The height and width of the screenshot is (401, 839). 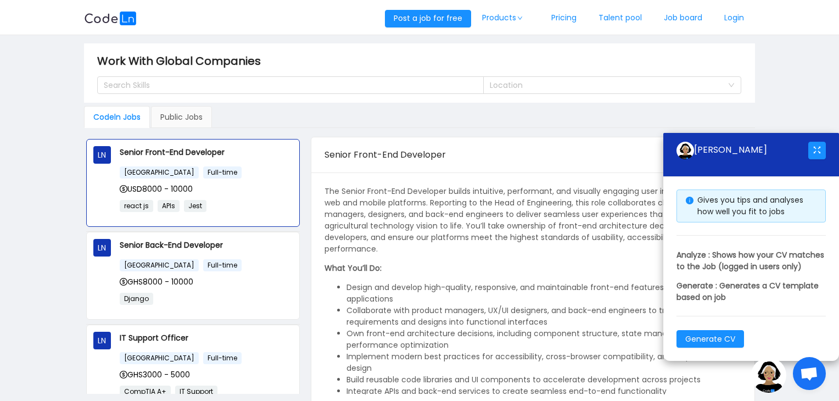 I want to click on span: Jest, so click(x=195, y=206).